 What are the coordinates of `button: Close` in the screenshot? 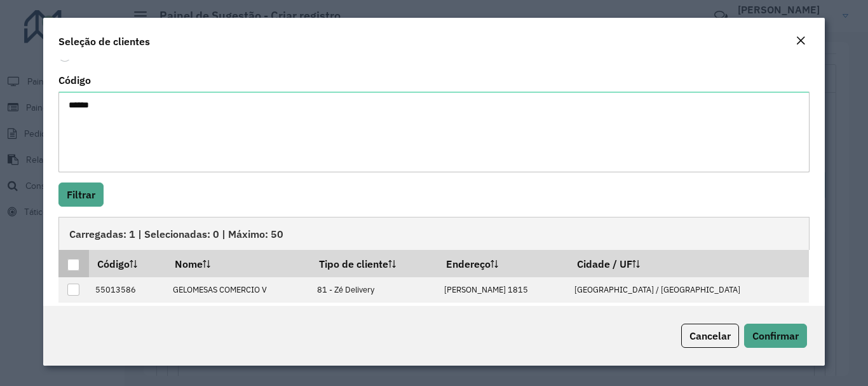 It's located at (800, 41).